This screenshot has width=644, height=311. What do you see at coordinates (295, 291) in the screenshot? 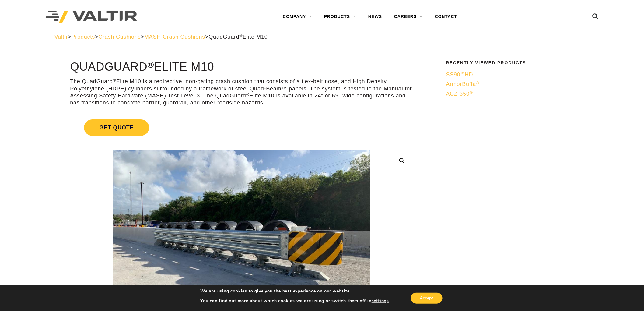
I see `p: We are using cookies to give you the best experience on our website.` at bounding box center [295, 291].